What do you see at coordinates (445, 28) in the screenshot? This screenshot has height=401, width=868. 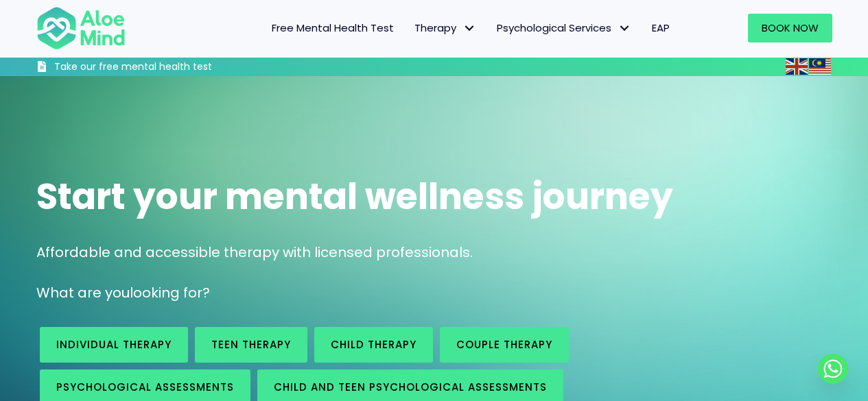 I see `a: TherapyTherapy: submenu` at bounding box center [445, 28].